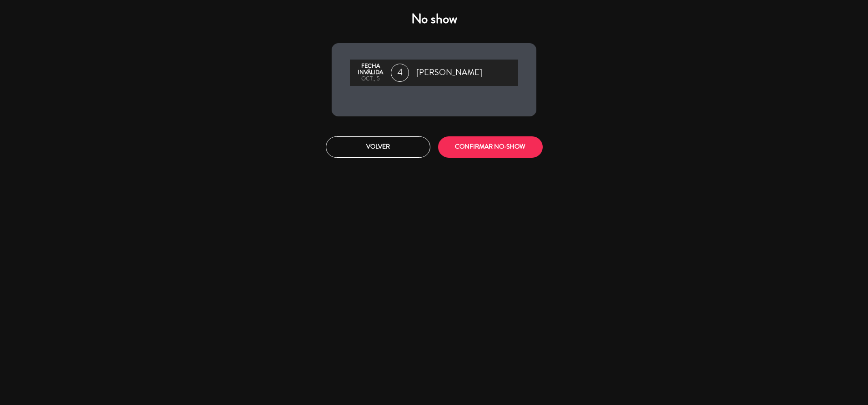 This screenshot has width=868, height=405. I want to click on div: Fecha inválida, so click(370, 69).